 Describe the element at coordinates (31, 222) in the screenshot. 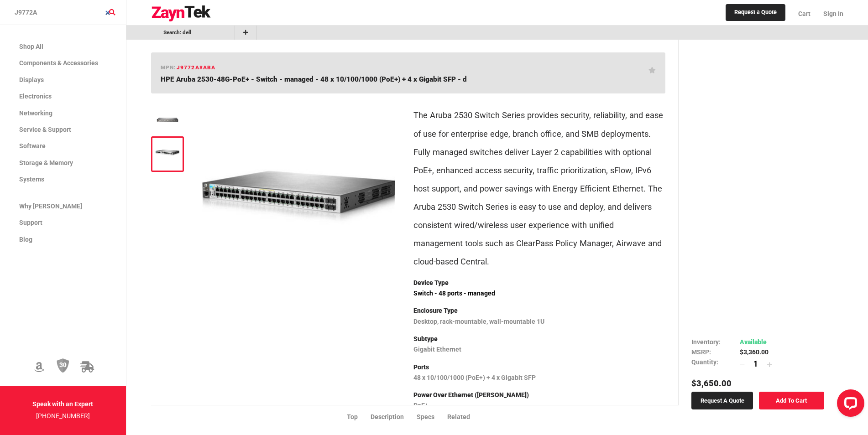

I see `span: Support` at that location.